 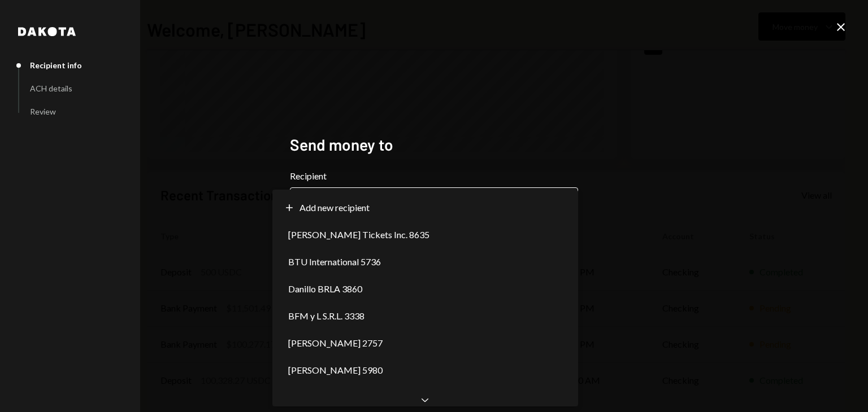 I want to click on span: BTU International 5736, so click(x=335, y=262).